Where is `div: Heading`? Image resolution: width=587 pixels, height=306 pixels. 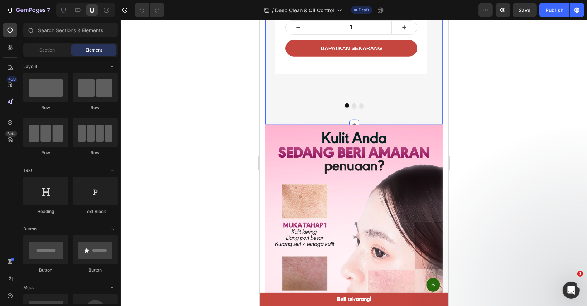
div: Heading is located at coordinates (46, 212).